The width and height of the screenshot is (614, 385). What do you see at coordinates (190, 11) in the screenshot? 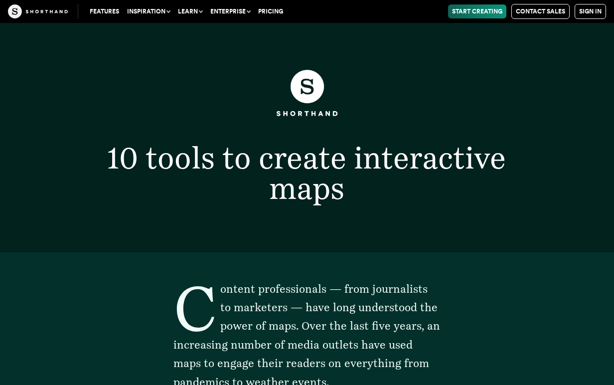
I see `button: Learn` at bounding box center [190, 11].